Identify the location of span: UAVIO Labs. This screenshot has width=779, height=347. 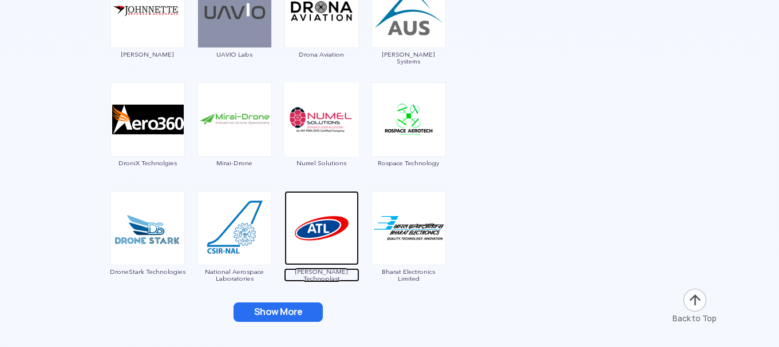
(235, 54).